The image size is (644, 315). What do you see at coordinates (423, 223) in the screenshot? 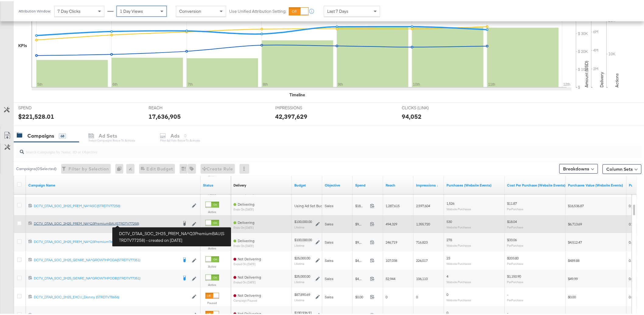
I see `span: 1,355,720` at bounding box center [423, 223].